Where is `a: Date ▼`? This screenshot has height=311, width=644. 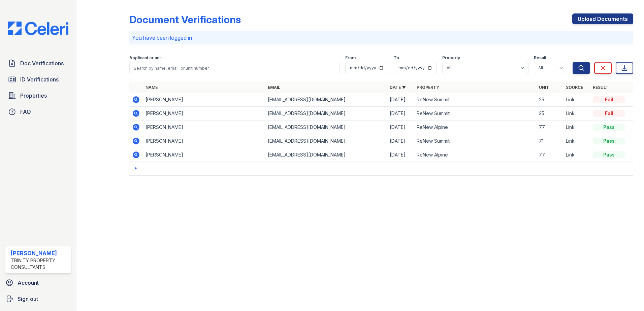
a: Date ▼ is located at coordinates (398, 87).